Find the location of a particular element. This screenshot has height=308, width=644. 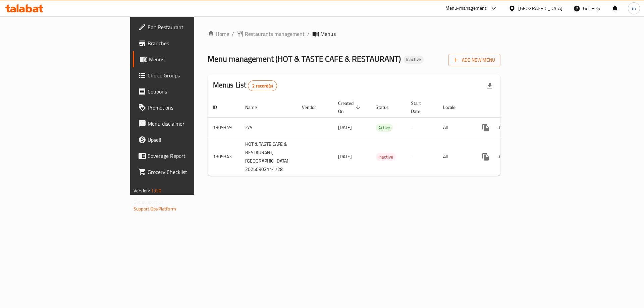

div: Export file is located at coordinates (490, 86).